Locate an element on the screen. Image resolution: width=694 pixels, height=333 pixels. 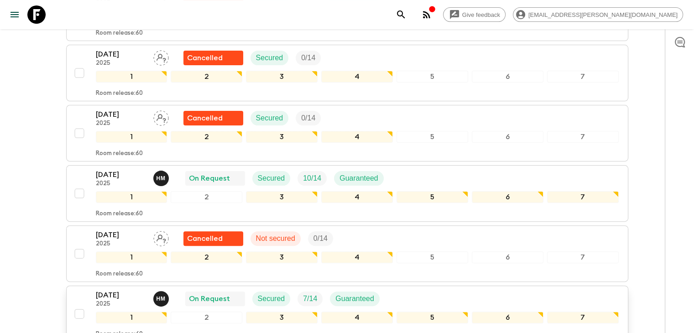
p: 7 / 14 is located at coordinates (310, 299).